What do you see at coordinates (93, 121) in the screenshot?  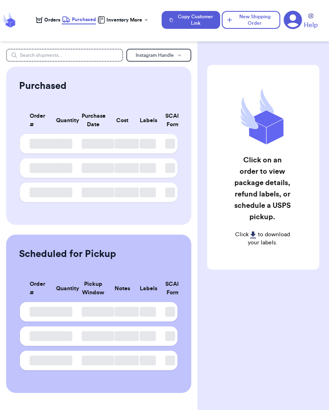 I see `th: Purchase Date` at bounding box center [93, 121].